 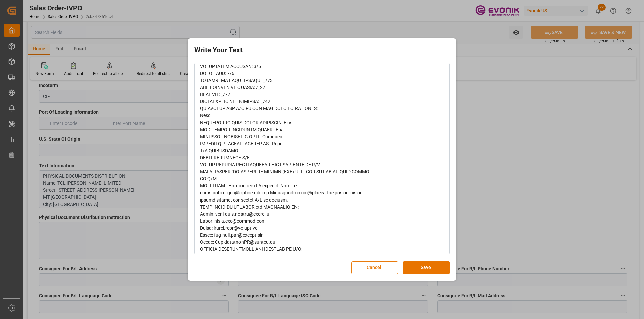 What do you see at coordinates (374, 268) in the screenshot?
I see `button: Cancel` at bounding box center [374, 268].